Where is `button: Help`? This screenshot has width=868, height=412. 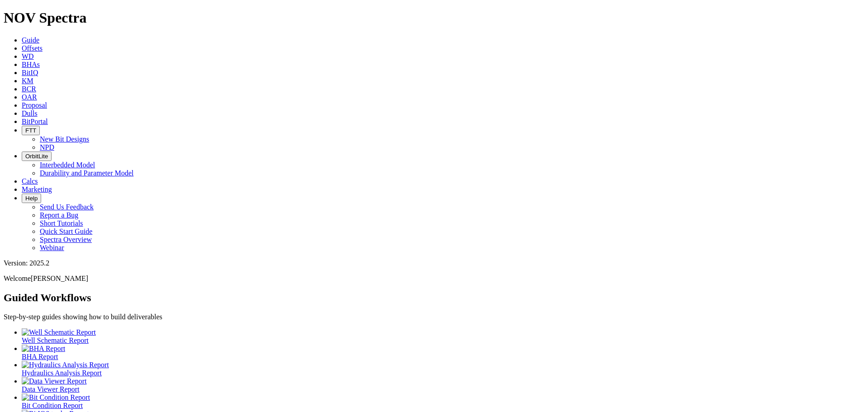
button: Help is located at coordinates (31, 198).